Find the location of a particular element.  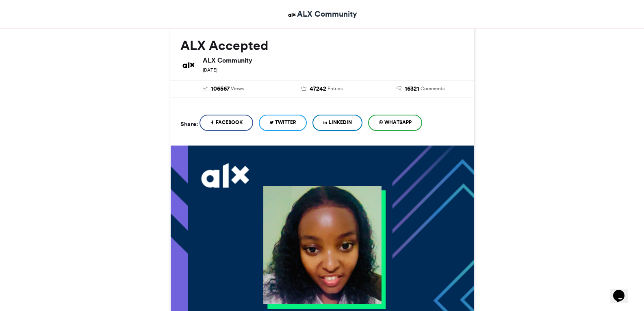

span: Entries is located at coordinates (335, 89).